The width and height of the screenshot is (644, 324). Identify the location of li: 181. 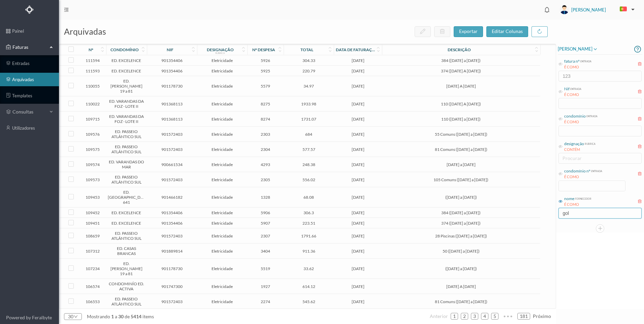
(524, 316).